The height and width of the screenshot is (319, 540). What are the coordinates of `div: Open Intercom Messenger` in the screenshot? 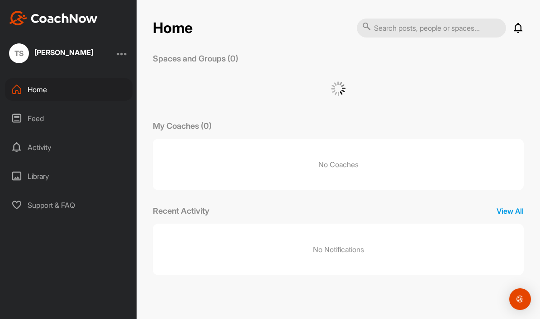 It's located at (520, 299).